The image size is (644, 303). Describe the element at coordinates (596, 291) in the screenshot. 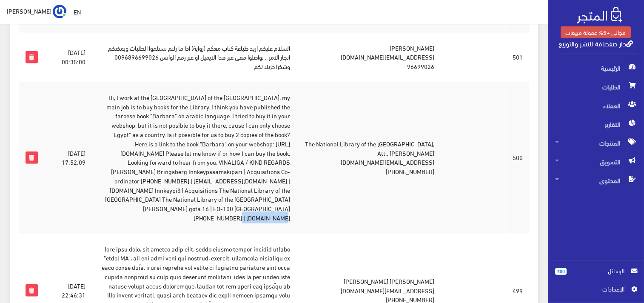

I see `a: اﻹعدادات` at that location.